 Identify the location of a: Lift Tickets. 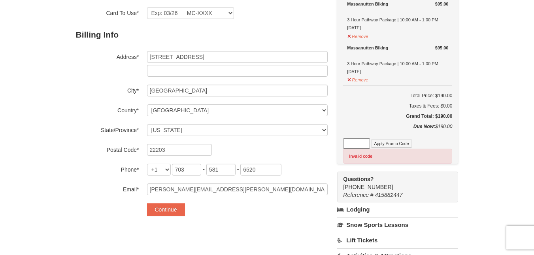
(398, 240).